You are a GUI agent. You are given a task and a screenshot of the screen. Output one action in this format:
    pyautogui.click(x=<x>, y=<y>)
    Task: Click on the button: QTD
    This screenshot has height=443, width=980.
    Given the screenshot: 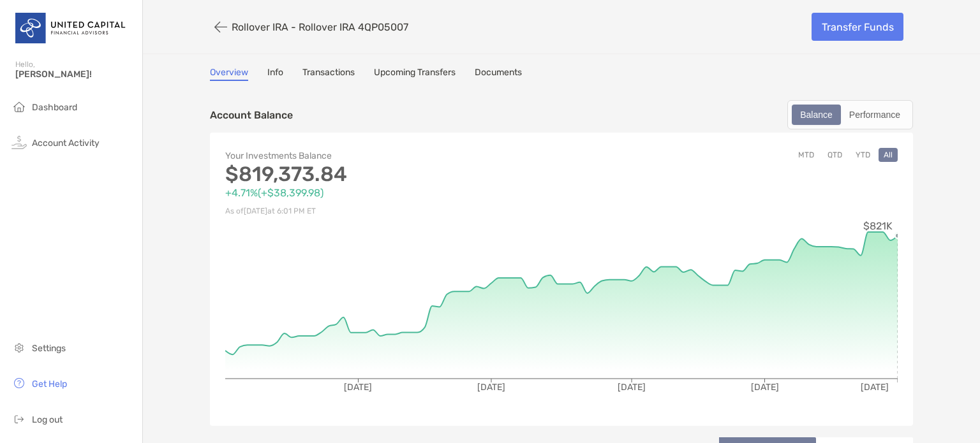 What is the action you would take?
    pyautogui.click(x=834, y=155)
    